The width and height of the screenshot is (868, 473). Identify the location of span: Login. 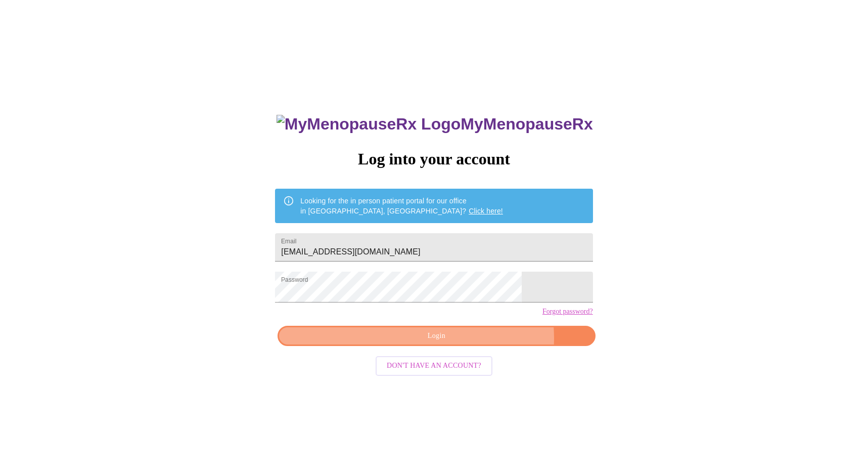
(436, 336).